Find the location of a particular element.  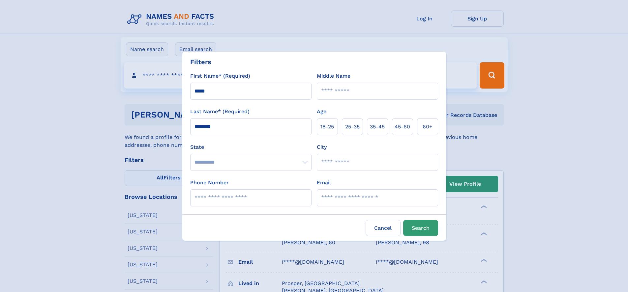

label: Age is located at coordinates (321, 112).